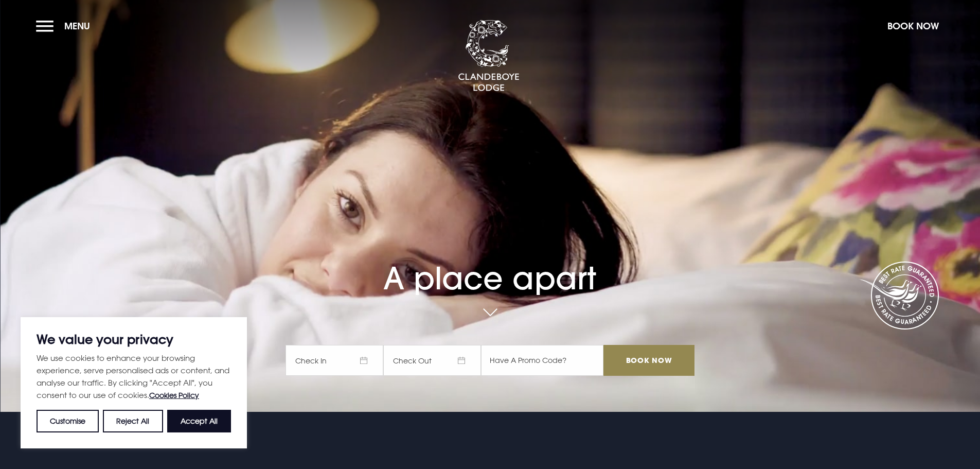 The width and height of the screenshot is (980, 469). Describe the element at coordinates (489, 57) in the screenshot. I see `img: Clandeboye Lodge` at that location.